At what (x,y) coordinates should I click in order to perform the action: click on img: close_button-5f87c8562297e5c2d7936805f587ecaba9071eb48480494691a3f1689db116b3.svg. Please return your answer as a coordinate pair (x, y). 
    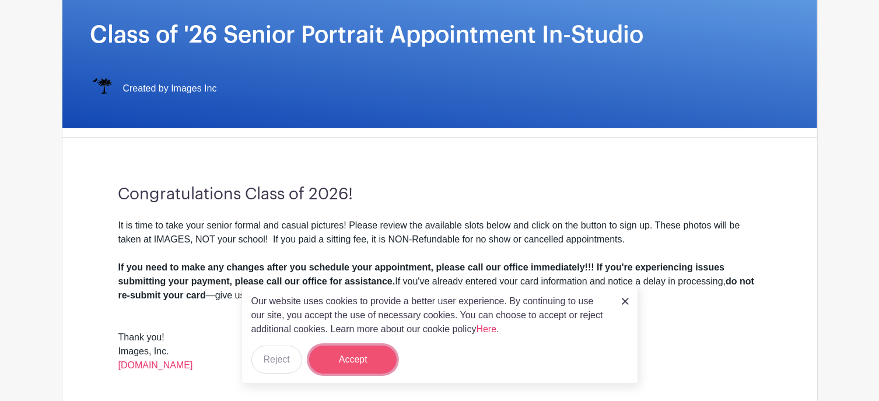
    Looking at the image, I should click on (625, 302).